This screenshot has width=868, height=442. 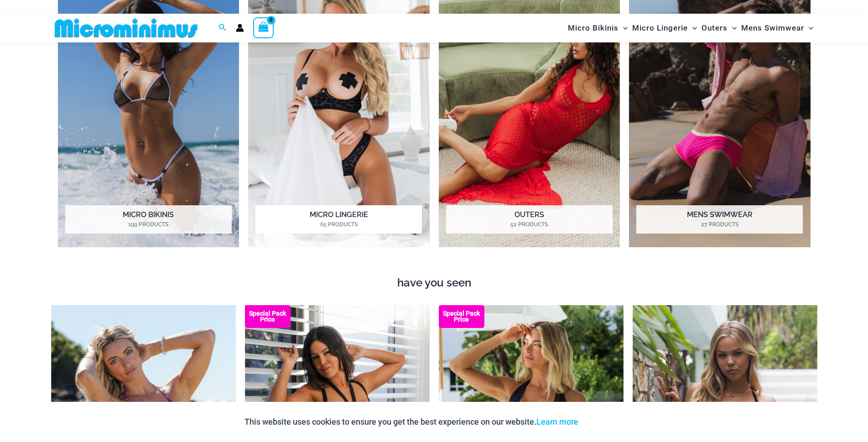 I want to click on nav: Site Navigation, so click(x=691, y=28).